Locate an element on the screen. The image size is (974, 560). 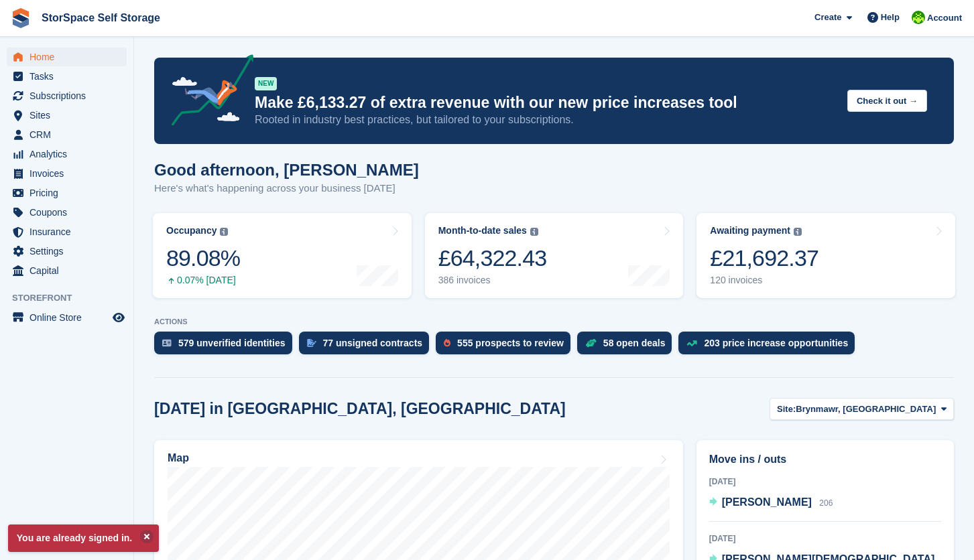
div: NEW is located at coordinates (265, 84).